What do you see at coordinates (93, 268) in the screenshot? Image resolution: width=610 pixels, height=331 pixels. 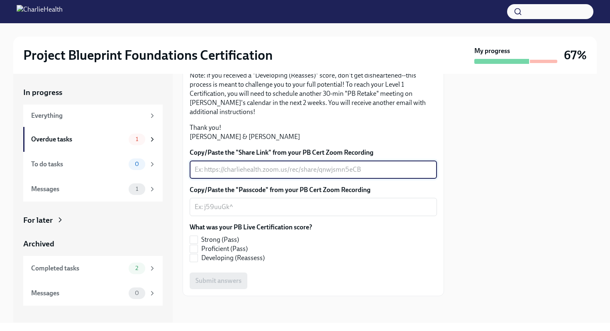 I see `a: Completed tasks2` at bounding box center [93, 268].